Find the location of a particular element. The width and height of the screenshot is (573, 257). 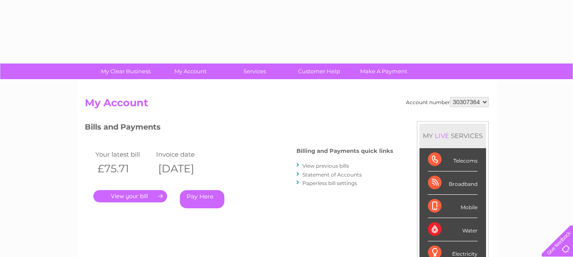

a: Services is located at coordinates (254, 71).